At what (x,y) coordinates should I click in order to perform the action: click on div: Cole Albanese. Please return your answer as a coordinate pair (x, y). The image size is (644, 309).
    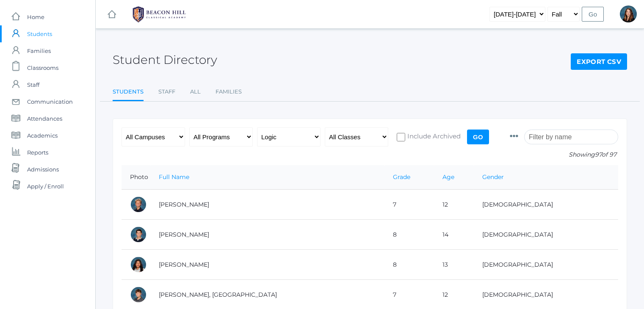
    Looking at the image, I should click on (139, 205).